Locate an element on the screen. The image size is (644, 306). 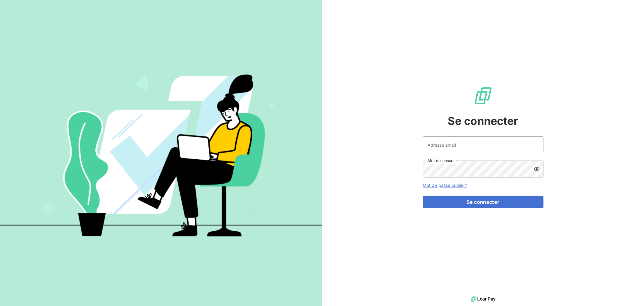
img: Logo LeanPay is located at coordinates (483, 96).